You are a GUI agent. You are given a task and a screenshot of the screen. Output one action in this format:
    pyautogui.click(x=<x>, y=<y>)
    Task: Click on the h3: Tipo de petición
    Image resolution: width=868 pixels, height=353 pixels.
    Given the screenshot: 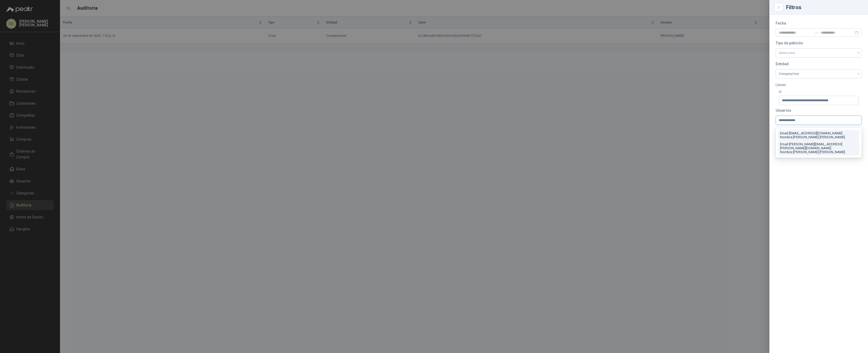 What is the action you would take?
    pyautogui.click(x=819, y=43)
    